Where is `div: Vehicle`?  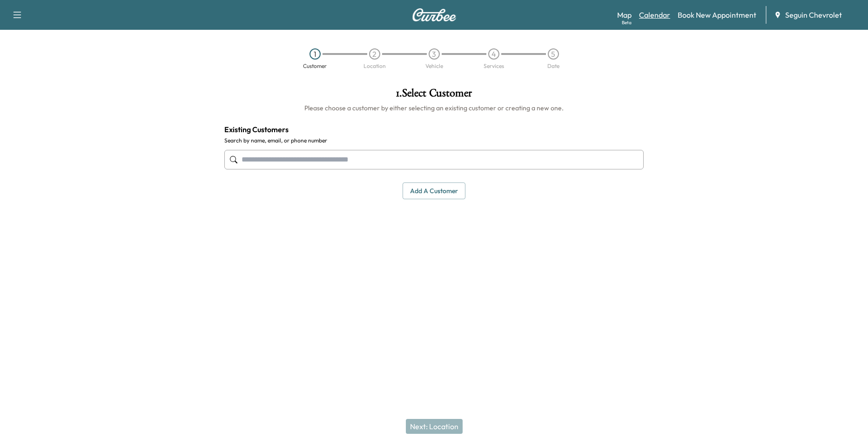 div: Vehicle is located at coordinates (434, 66).